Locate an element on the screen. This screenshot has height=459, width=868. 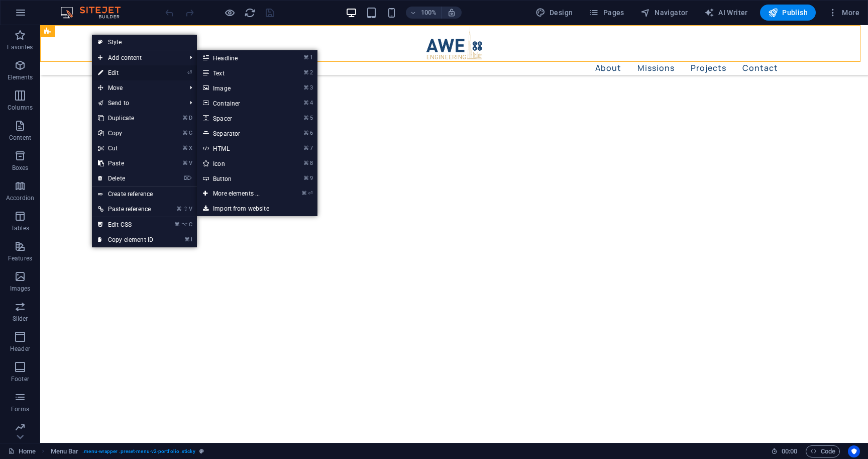
button: AI Writer is located at coordinates (726, 13).